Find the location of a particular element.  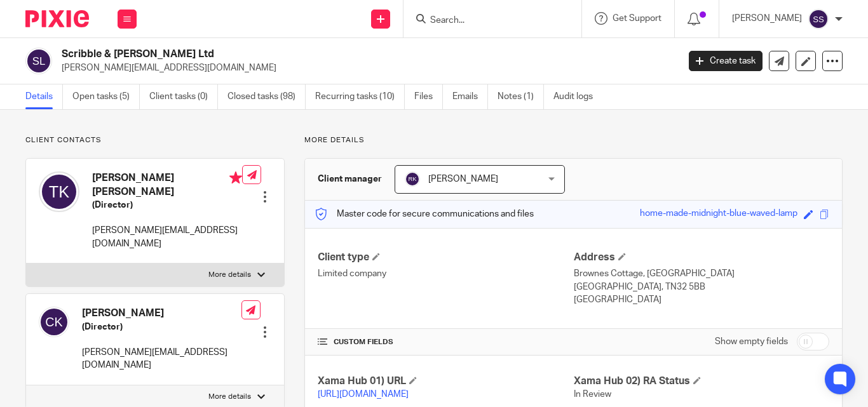

a: Recurring tasks (10) is located at coordinates (359, 96).